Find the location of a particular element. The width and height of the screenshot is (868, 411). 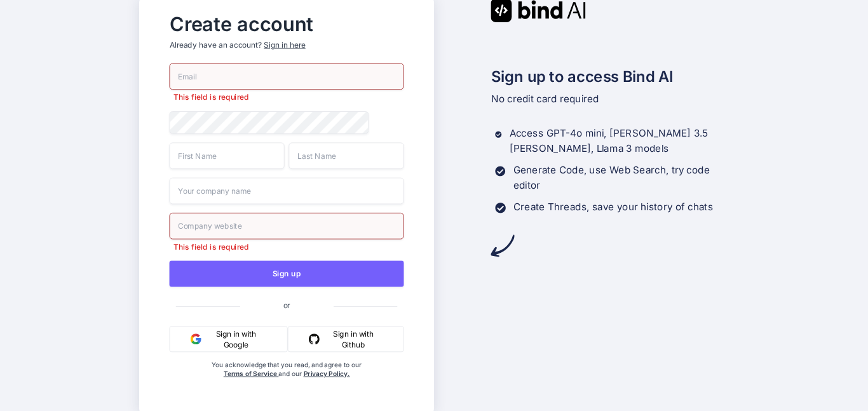

input: Last Name is located at coordinates (346, 156).